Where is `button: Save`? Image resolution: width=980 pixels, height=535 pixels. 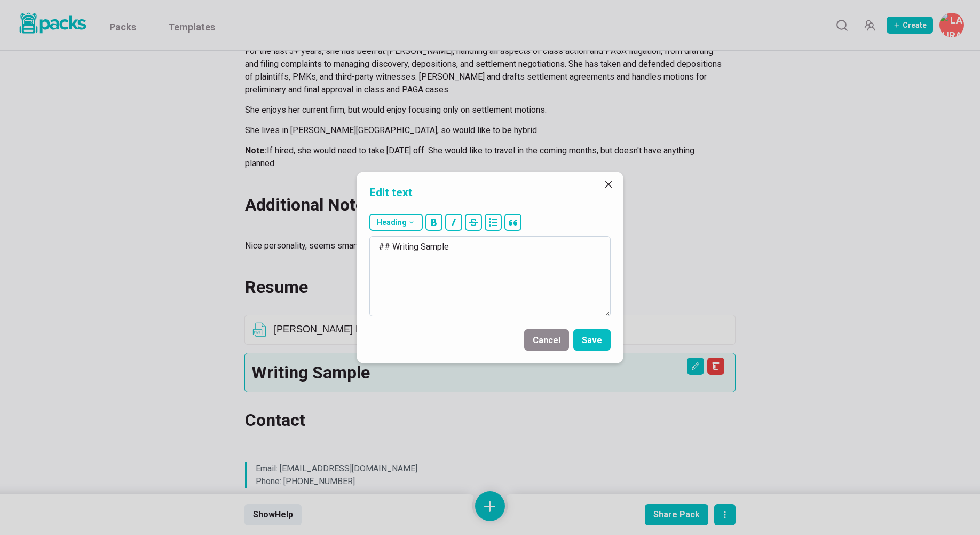 button: Save is located at coordinates (592, 339).